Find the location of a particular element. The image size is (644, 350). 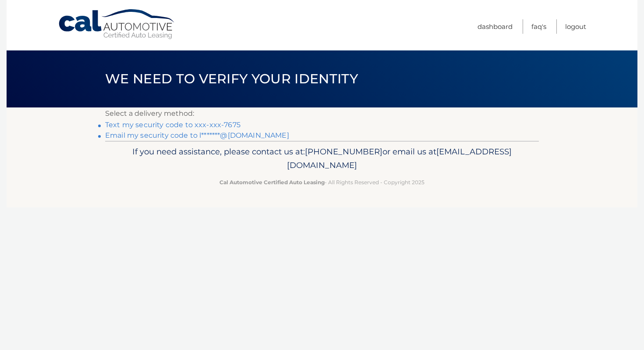

a: FAQ's is located at coordinates (539, 26).